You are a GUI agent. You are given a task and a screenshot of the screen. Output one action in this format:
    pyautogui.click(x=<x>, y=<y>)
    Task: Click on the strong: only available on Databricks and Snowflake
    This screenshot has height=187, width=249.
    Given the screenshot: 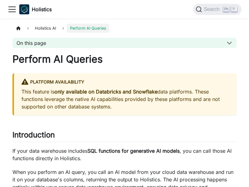 What is the action you would take?
    pyautogui.click(x=106, y=92)
    